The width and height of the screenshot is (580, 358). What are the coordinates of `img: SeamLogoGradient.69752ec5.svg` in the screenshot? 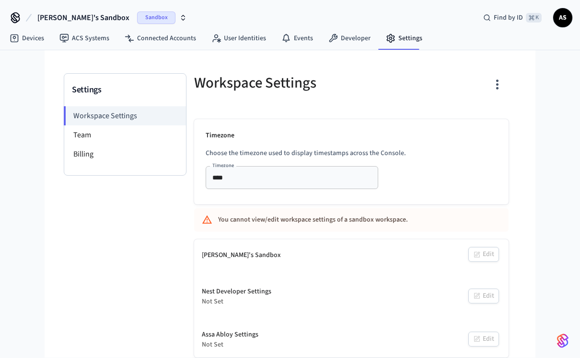 It's located at (563, 341).